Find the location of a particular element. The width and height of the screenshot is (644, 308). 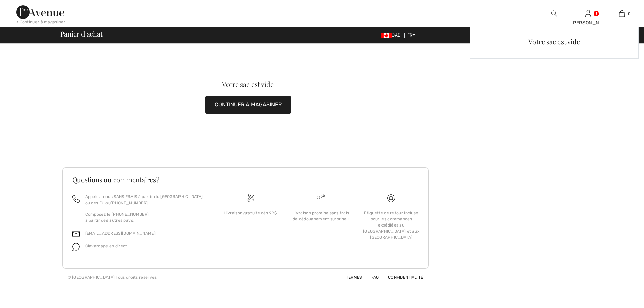

a: FAQ is located at coordinates (371, 278).